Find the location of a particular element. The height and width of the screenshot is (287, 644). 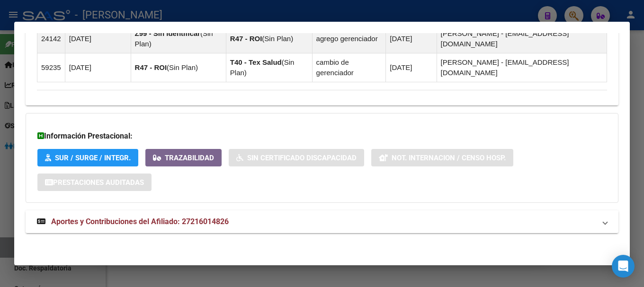

span: Aportes y Contribuciones del Afiliado: 27216014826 is located at coordinates (139, 221).